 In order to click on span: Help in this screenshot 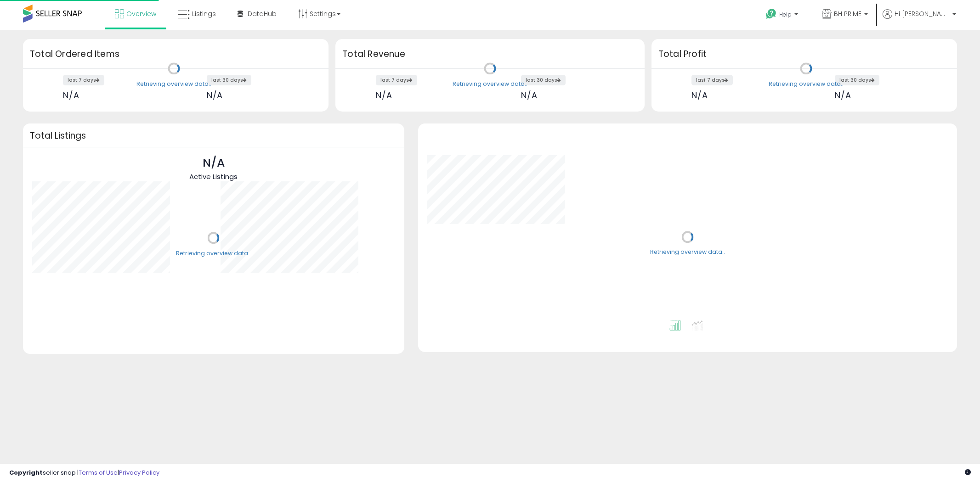, I will do `click(785, 14)`.